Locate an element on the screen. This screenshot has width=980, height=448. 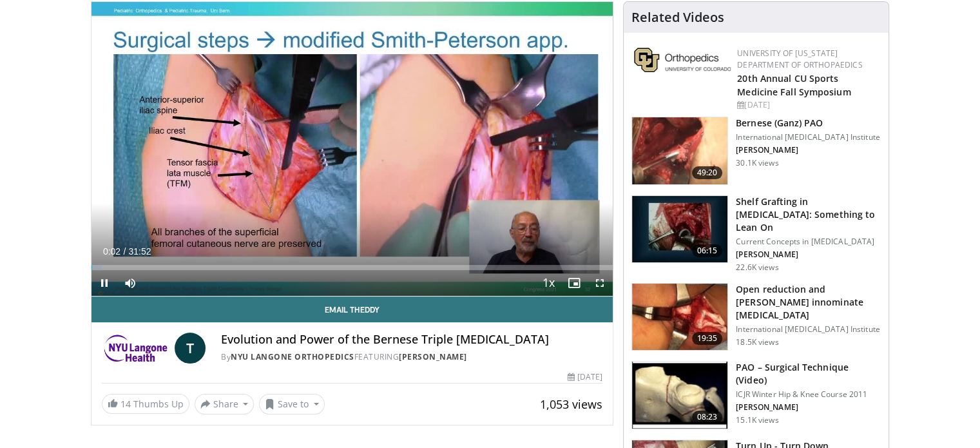
span: 49:20 is located at coordinates (707, 173).